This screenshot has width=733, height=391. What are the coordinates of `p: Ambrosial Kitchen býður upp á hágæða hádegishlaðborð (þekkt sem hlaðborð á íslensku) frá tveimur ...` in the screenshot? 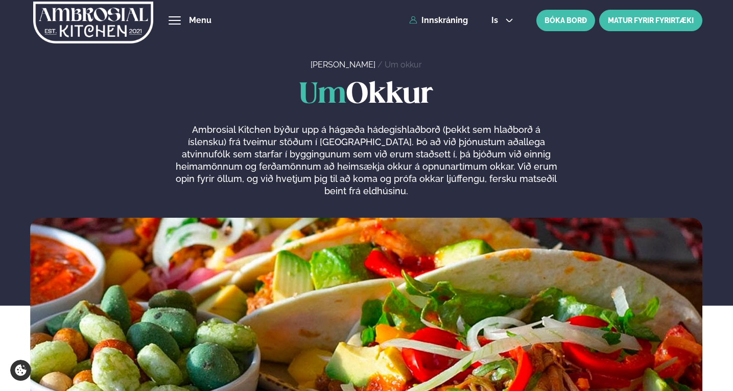 It's located at (366, 160).